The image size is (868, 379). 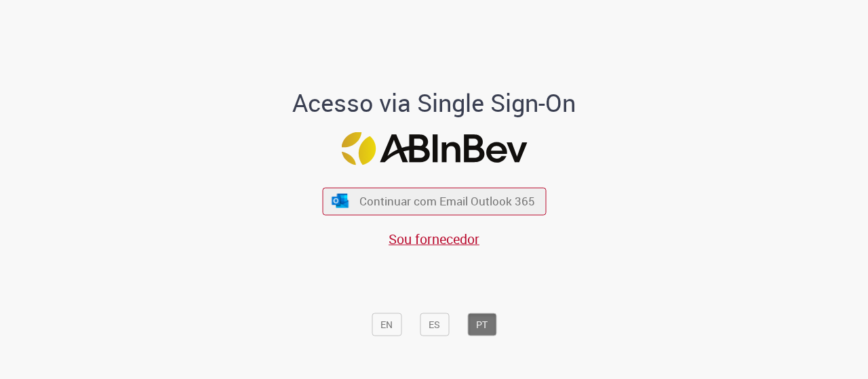 What do you see at coordinates (341, 201) in the screenshot?
I see `img: ícone Azure/Microsoft 360` at bounding box center [341, 201].